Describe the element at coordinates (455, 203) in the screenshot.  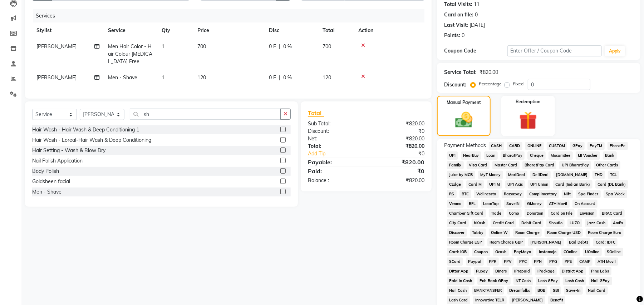
I see `span: Venmo` at that location.